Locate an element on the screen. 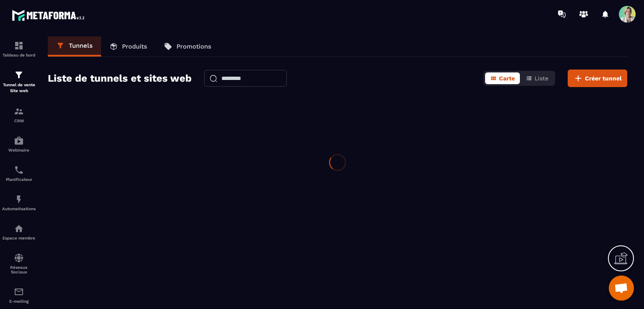  p: CRM is located at coordinates (19, 120).